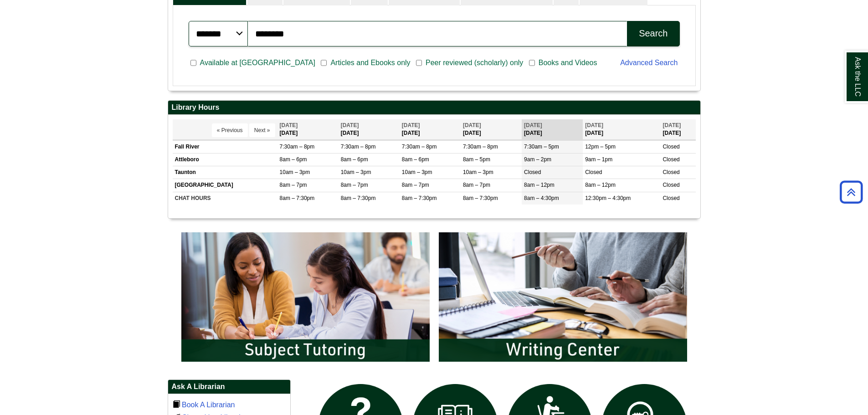 The image size is (868, 415). Describe the element at coordinates (653, 34) in the screenshot. I see `button: Search` at that location.